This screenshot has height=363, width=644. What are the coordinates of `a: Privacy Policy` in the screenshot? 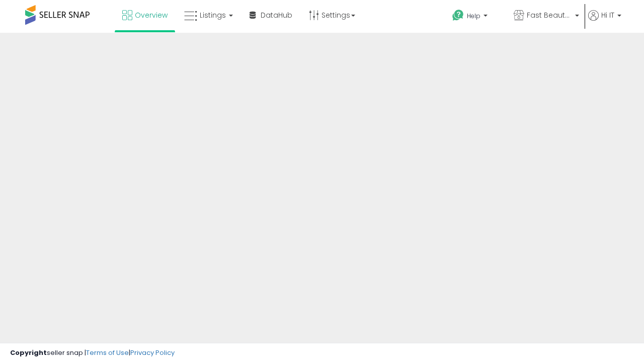 It's located at (152, 353).